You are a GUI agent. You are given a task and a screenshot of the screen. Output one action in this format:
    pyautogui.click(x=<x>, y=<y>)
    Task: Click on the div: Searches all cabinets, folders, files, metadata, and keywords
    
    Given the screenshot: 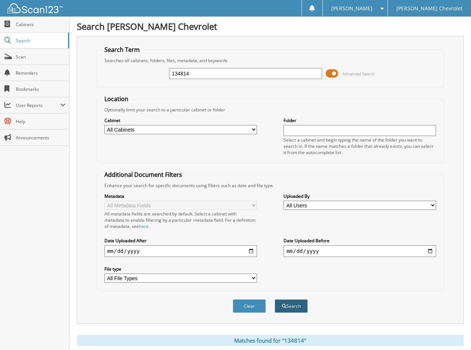 What is the action you would take?
    pyautogui.click(x=270, y=60)
    